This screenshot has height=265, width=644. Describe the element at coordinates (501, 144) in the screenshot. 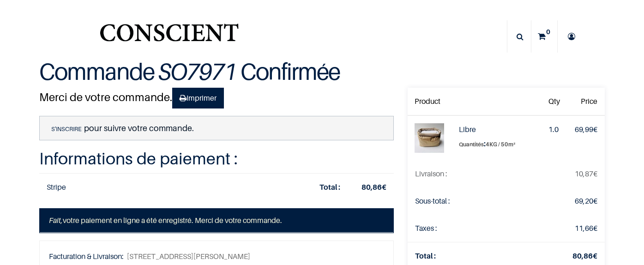

I see `span: 4KG / 50m²` at that location.